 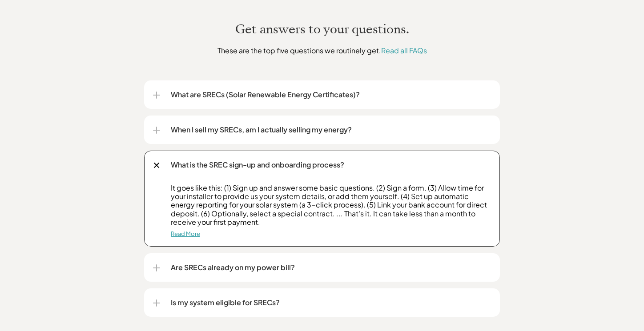 What do you see at coordinates (185, 234) in the screenshot?
I see `a: Read More` at bounding box center [185, 234].